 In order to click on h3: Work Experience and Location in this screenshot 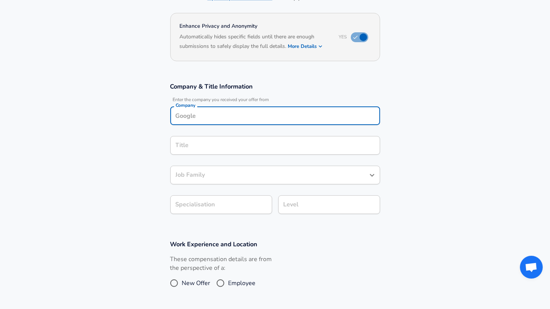, I will do `click(275, 244)`.